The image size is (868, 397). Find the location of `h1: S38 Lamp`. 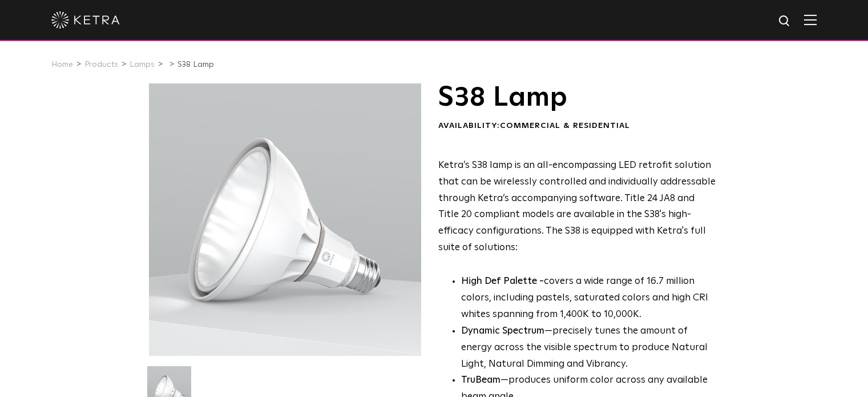

h1: S38 Lamp is located at coordinates (577, 97).